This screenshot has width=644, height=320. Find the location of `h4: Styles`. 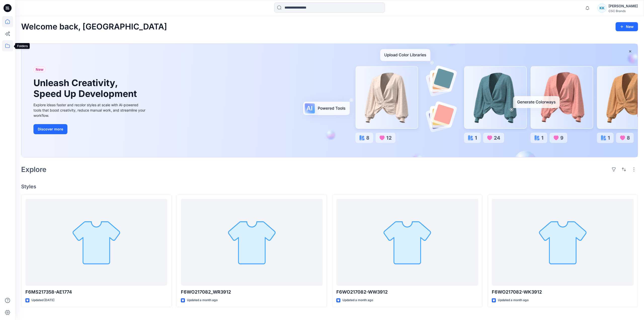

h4: Styles is located at coordinates (330, 187).